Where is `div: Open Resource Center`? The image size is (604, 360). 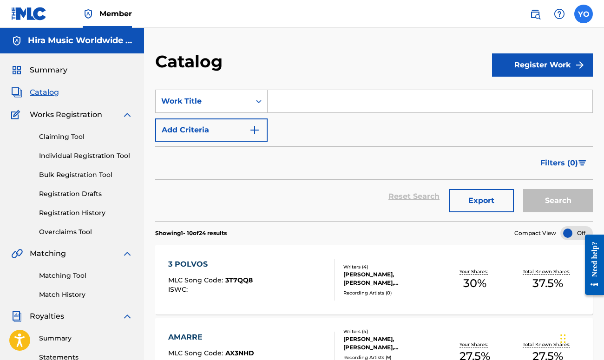
div: Open Resource Center is located at coordinates (16, 38).